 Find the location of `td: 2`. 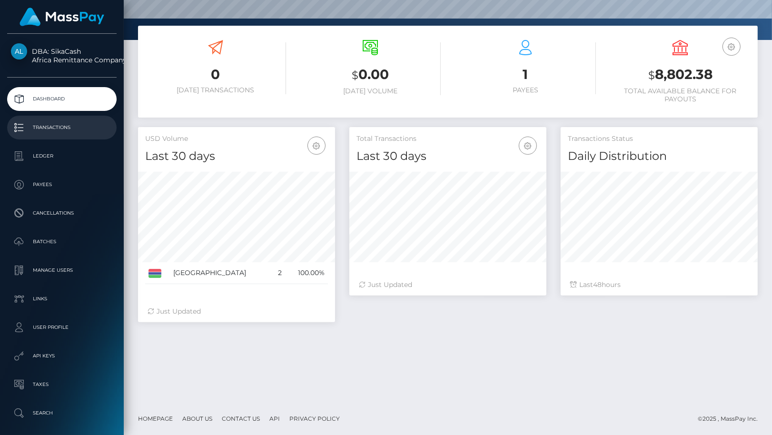

td: 2 is located at coordinates (278, 273).